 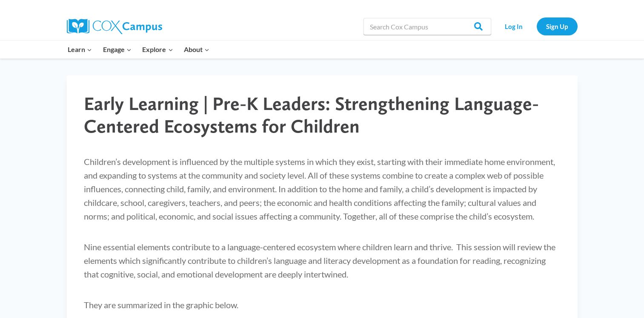 What do you see at coordinates (322, 260) in the screenshot?
I see `p: Nine essential elements contribute to a language-centered ecosystem where children learn and thri...` at bounding box center [322, 260].